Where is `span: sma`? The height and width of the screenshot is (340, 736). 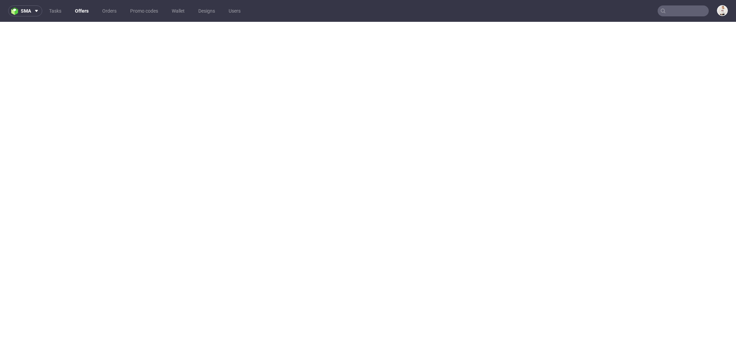 span: sma is located at coordinates (26, 11).